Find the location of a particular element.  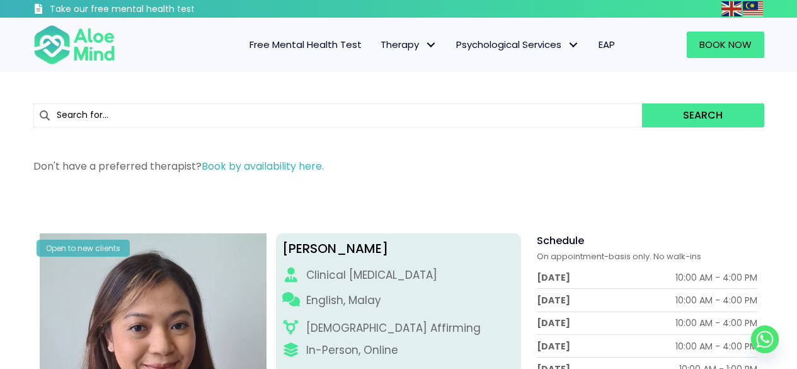

a: Take our free mental health test is located at coordinates (147, 10).